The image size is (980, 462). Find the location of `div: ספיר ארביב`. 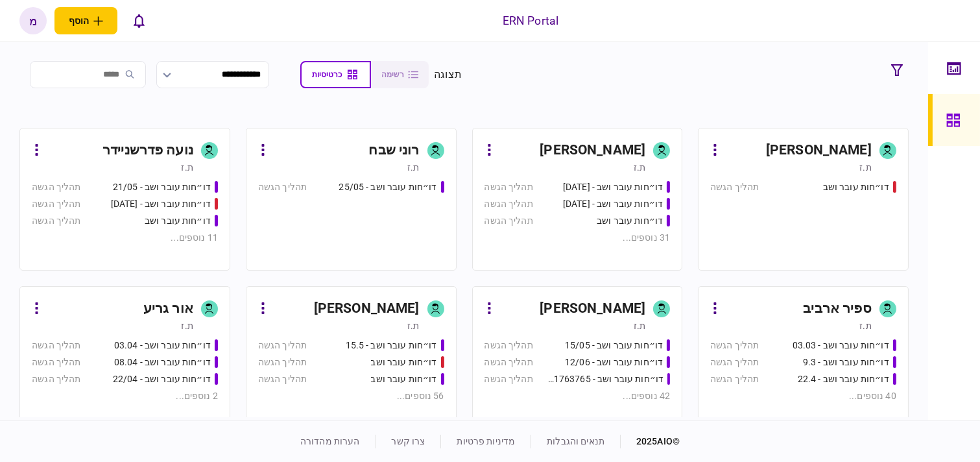

div: ספיר ארביב is located at coordinates (837, 309).